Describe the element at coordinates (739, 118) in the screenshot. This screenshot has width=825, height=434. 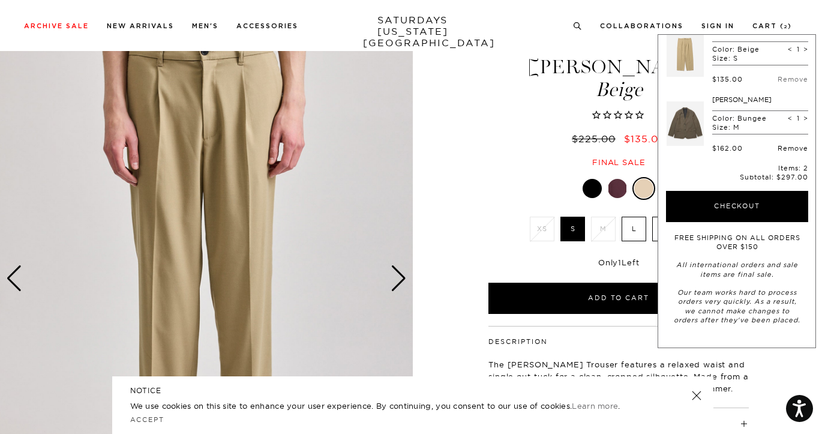
I see `p: Color: Bungee` at that location.